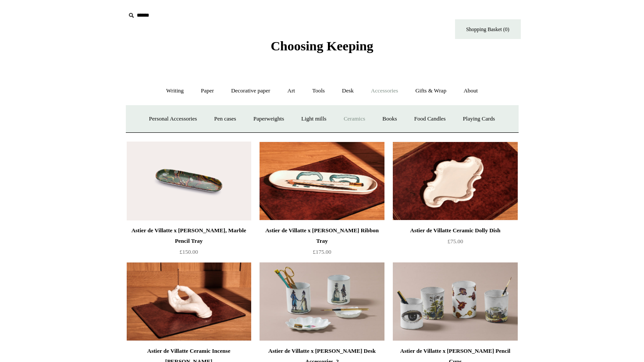 This screenshot has height=362, width=644. What do you see at coordinates (314, 119) in the screenshot?
I see `a: Light mills` at bounding box center [314, 119].